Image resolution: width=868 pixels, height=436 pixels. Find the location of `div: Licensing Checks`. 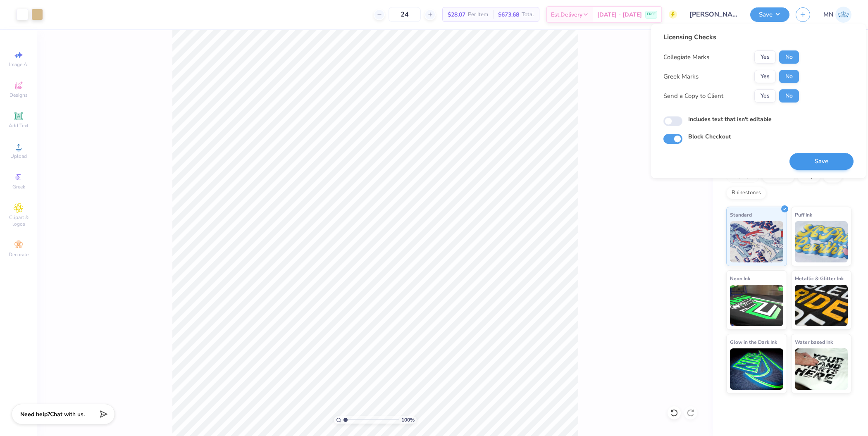

div: Licensing Checks is located at coordinates (731, 37).